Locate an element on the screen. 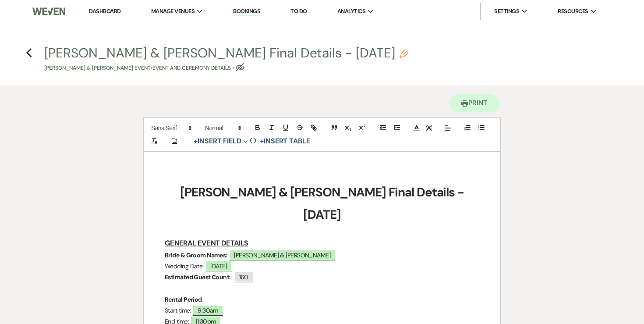 This screenshot has height=324, width=644. strong: Estimated Guest Count: is located at coordinates (198, 277).